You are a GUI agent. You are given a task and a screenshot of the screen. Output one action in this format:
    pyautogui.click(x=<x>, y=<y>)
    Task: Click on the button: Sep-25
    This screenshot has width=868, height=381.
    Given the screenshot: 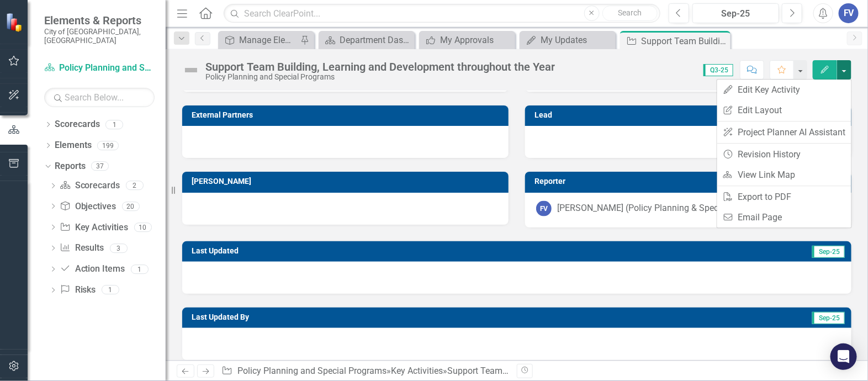 What is the action you would take?
    pyautogui.click(x=736, y=13)
    